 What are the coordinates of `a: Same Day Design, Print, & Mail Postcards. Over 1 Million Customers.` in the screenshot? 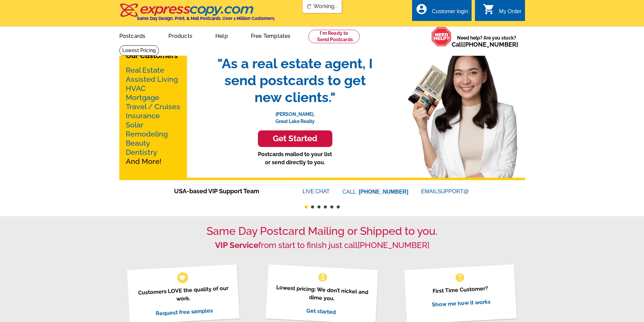 It's located at (197, 15).